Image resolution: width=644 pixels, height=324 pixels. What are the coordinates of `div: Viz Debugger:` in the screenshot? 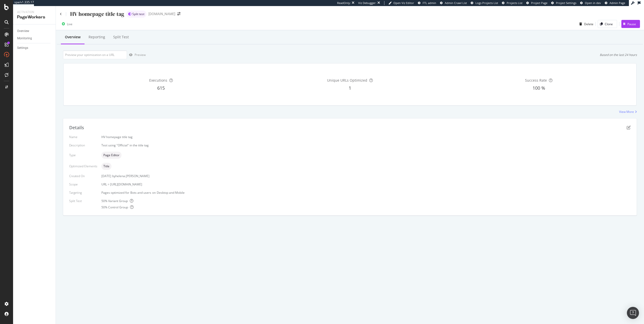 It's located at (367, 3).